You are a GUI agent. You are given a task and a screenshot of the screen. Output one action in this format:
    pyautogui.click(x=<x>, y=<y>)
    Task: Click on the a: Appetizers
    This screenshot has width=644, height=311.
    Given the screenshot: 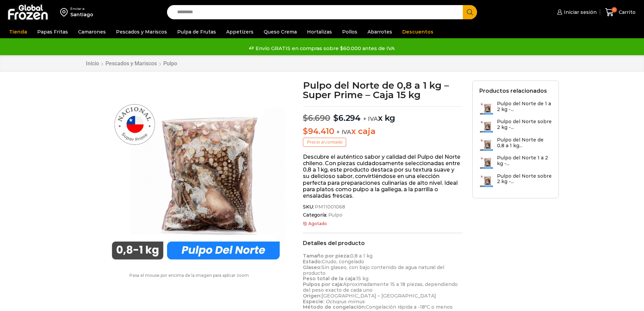 What is the action you would take?
    pyautogui.click(x=239, y=32)
    